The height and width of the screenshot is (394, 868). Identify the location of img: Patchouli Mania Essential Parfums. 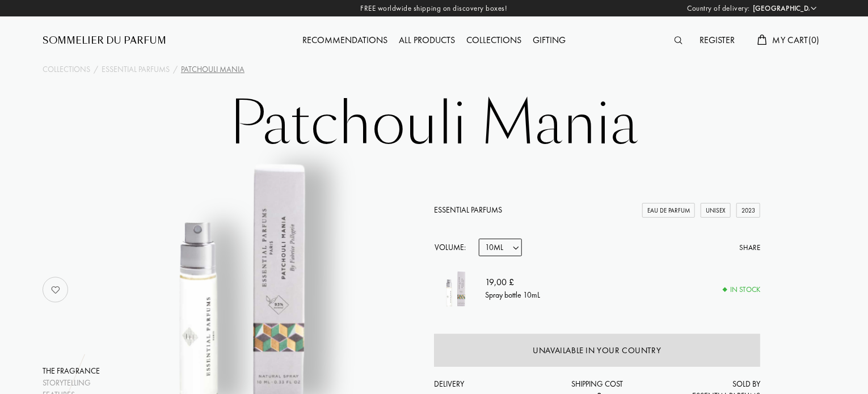
(455, 289).